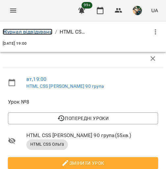 Image resolution: width=166 pixels, height=169 pixels. What do you see at coordinates (154, 10) in the screenshot?
I see `span: UA` at bounding box center [154, 10].